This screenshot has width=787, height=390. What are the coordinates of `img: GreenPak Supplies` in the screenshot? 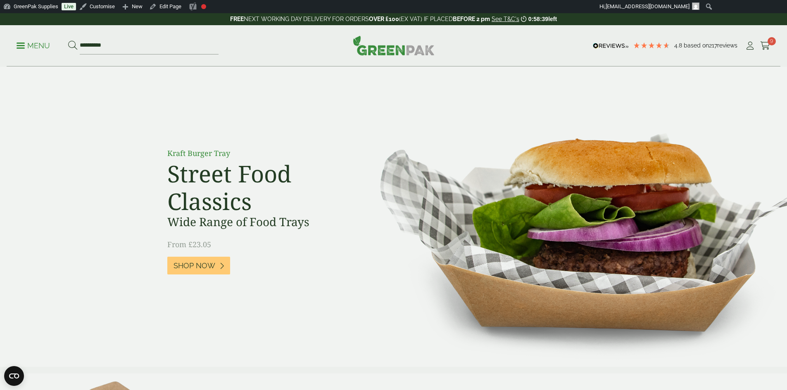 It's located at (394, 45).